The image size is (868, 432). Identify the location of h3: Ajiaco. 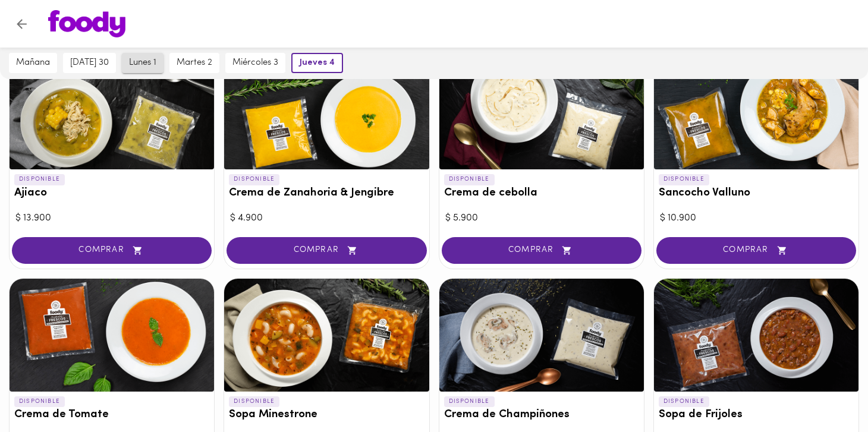
(111, 193).